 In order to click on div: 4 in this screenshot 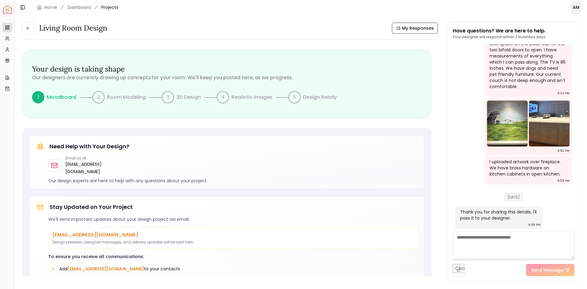, I will do `click(223, 97)`.